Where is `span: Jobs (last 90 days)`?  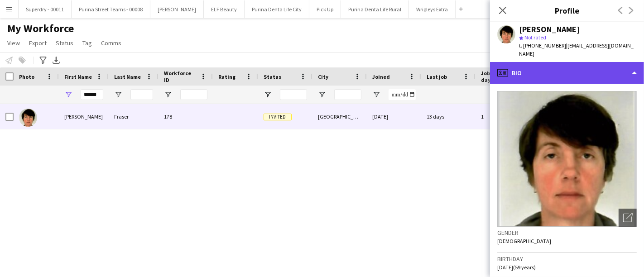 span: Jobs (last 90 days) is located at coordinates (500, 77).